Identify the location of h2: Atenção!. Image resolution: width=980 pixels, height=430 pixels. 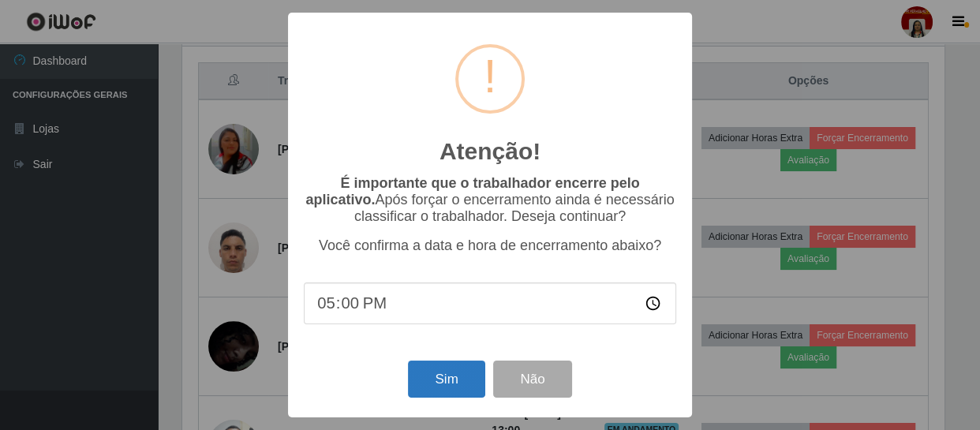
(490, 152).